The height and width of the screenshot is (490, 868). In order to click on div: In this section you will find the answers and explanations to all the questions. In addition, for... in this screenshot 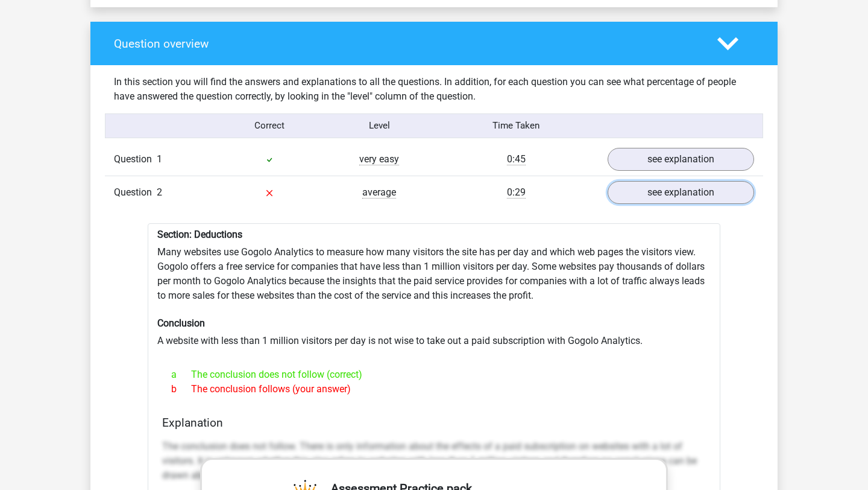, I will do `click(434, 90)`.